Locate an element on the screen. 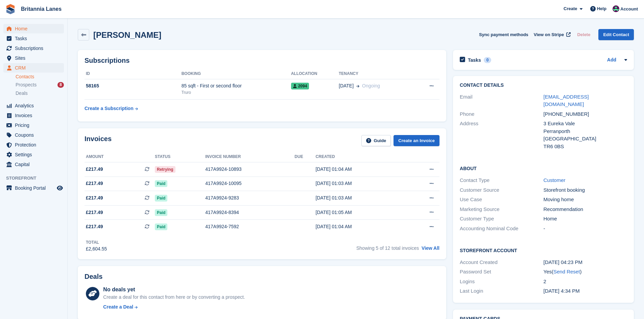 Image resolution: width=644 pixels, height=319 pixels. a: Create a Deal is located at coordinates (174, 307).